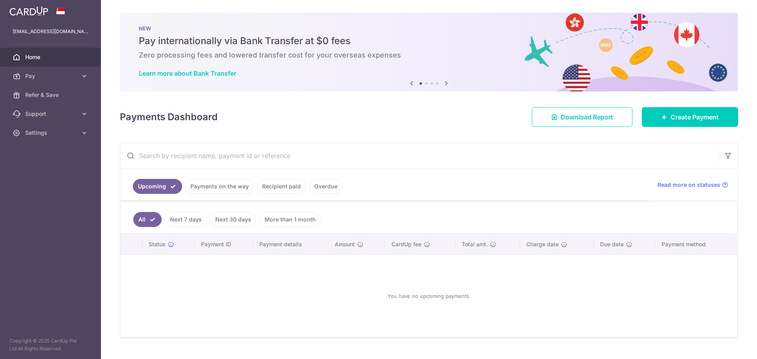 This screenshot has height=359, width=757. Describe the element at coordinates (281, 186) in the screenshot. I see `a: Recipient paid` at that location.